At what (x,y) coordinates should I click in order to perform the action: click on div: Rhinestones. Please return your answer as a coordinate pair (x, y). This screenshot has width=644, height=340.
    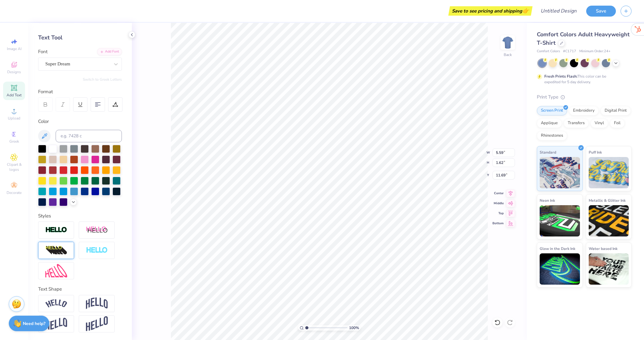
    Looking at the image, I should click on (552, 136).